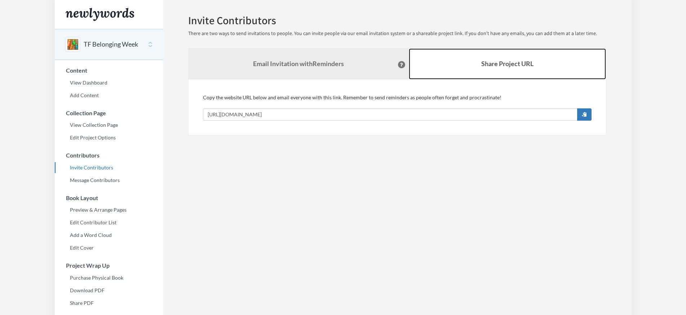  I want to click on a: View Collection Page, so click(109, 125).